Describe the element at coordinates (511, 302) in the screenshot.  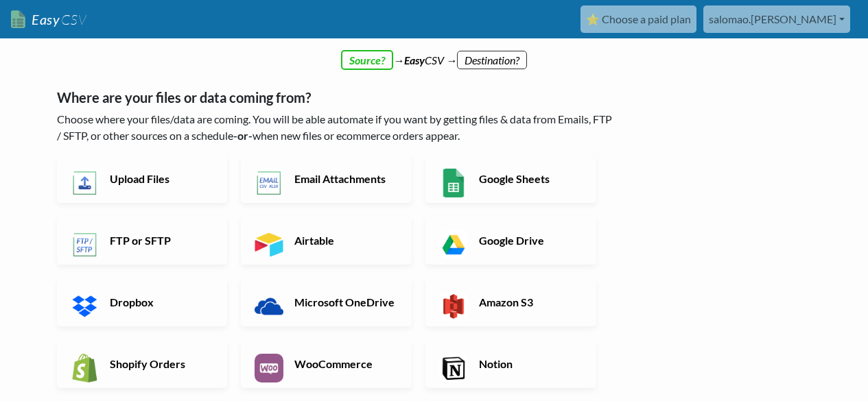
I see `a: Amazon S3` at that location.